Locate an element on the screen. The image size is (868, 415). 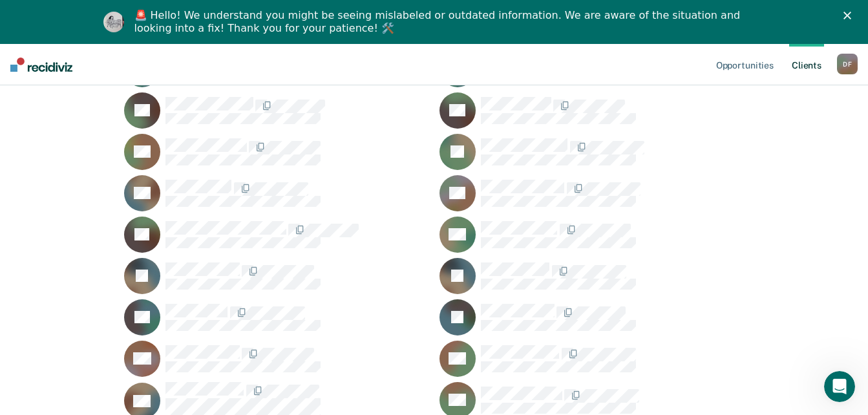
img: Recidiviz is located at coordinates (42, 64).